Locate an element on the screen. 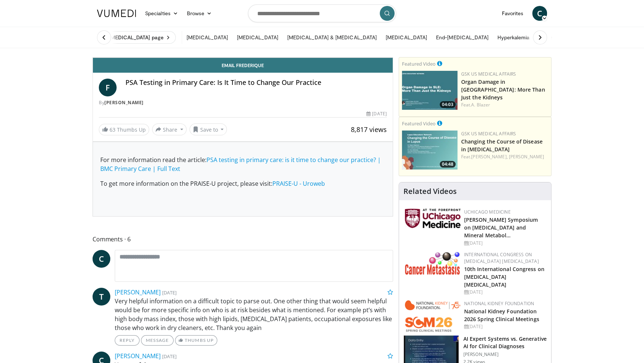 This screenshot has height=363, width=644. p: For more information read the article: is located at coordinates (242, 164).